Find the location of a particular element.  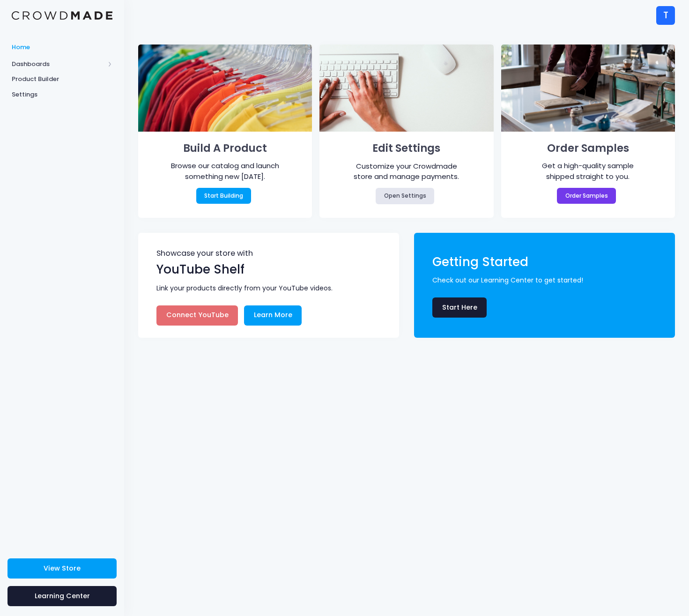

a: Start Building is located at coordinates (224, 196).